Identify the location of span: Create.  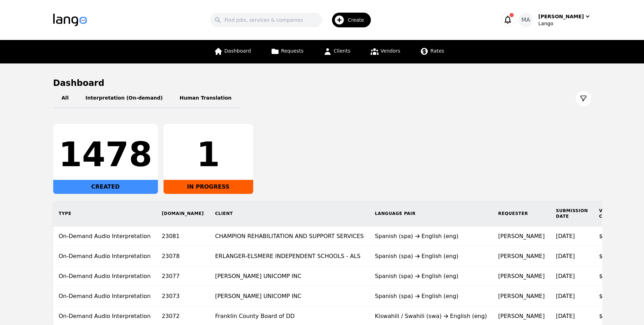
(358, 20).